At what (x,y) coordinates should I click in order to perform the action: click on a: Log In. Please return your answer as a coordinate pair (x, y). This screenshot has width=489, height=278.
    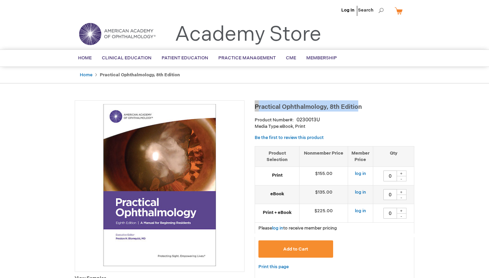
    Looking at the image, I should click on (347, 10).